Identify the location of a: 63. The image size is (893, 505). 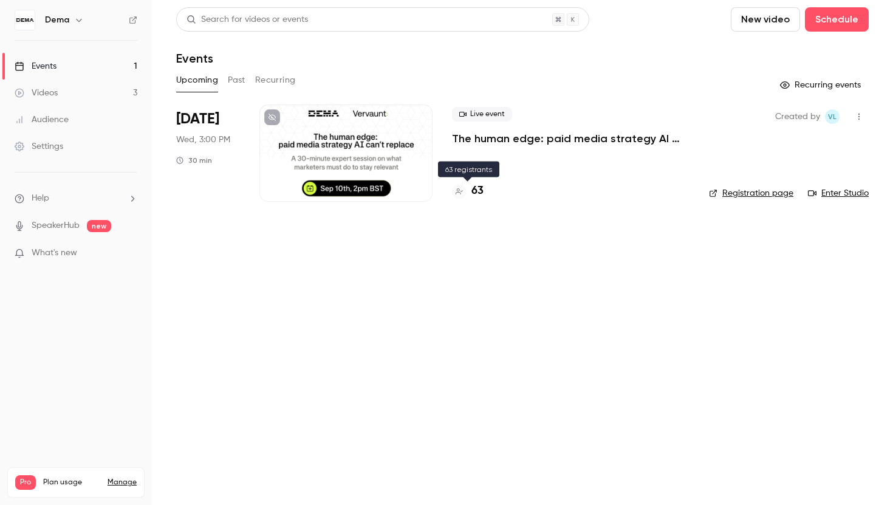
(468, 191).